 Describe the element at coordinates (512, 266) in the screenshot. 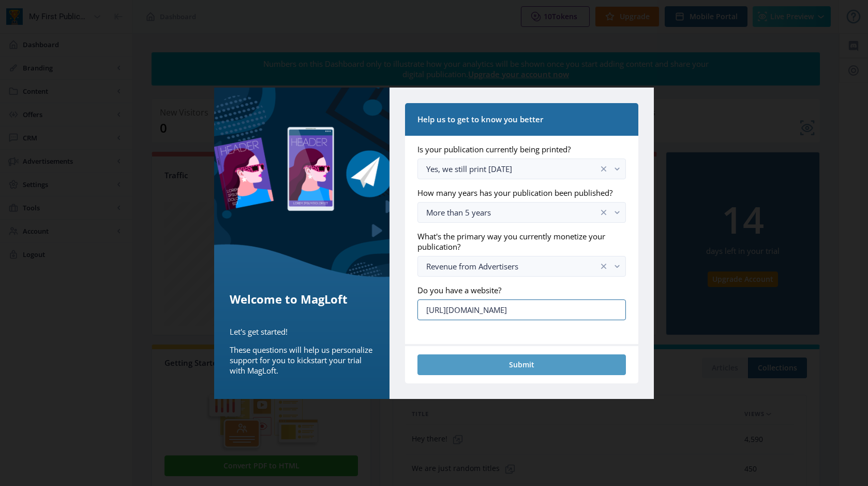

I see `div: Revenue from Advertisers` at that location.